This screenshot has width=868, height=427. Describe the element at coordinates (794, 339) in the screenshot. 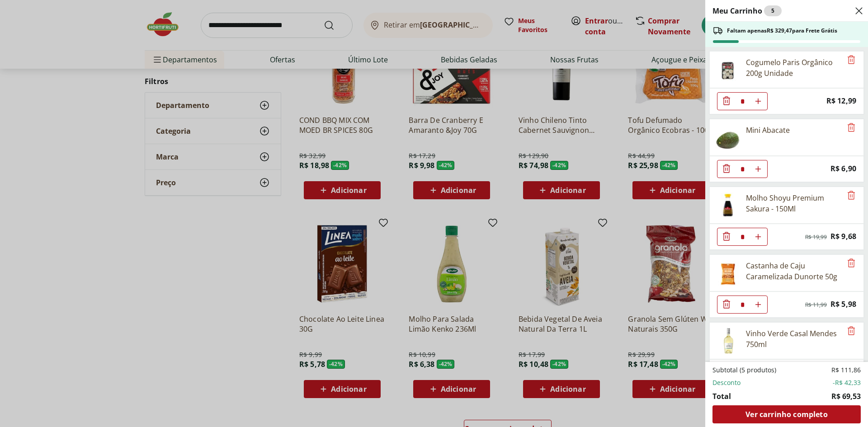

I see `div: Vinho Verde Casal Mendes 750ml` at that location.